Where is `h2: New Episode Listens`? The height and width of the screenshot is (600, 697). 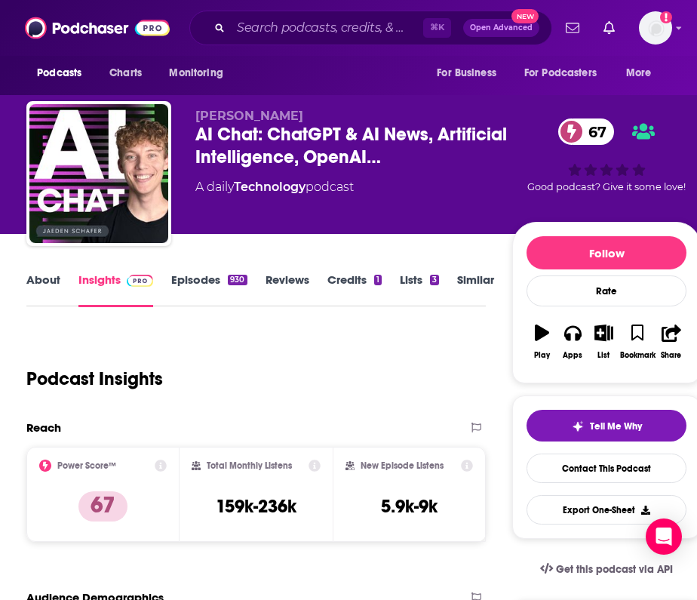 h2: New Episode Listens is located at coordinates (402, 466).